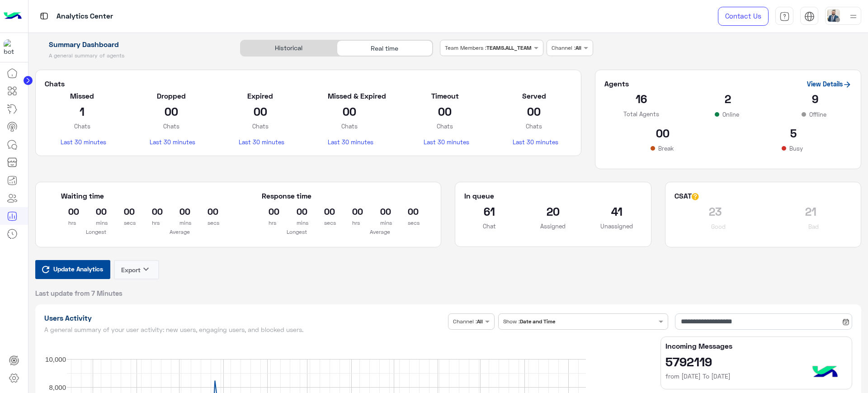 This screenshot has height=393, width=868. I want to click on p: Average, so click(381, 233).